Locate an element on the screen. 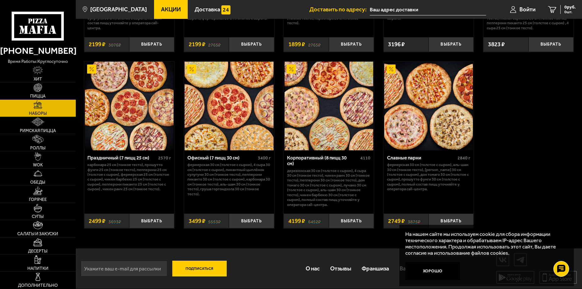 This screenshot has height=289, width=582. span: Обеды is located at coordinates (38, 182).